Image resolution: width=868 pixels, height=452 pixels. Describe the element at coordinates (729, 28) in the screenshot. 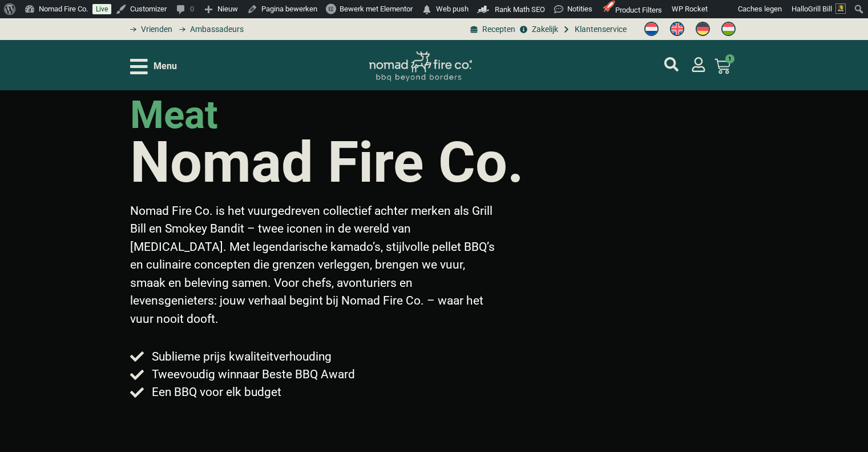

I see `img: Hongaars` at that location.